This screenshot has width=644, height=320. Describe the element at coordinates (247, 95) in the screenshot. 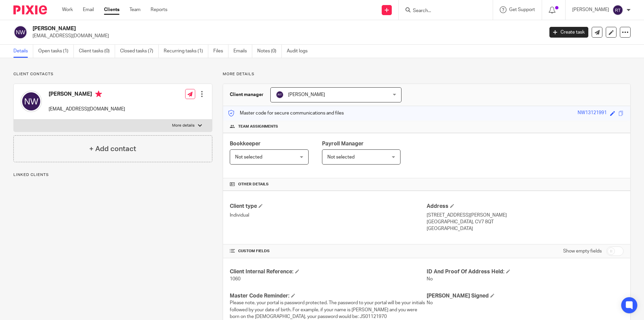

I see `h3: Client manager` at that location.